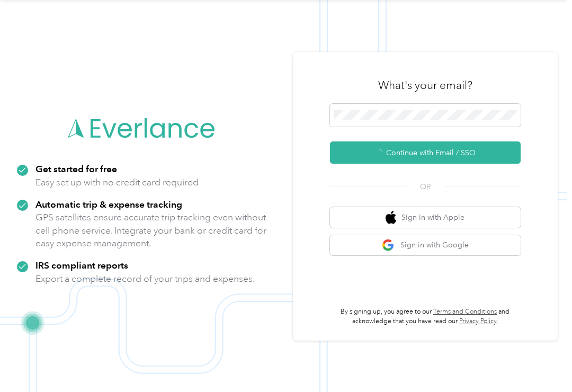 Image resolution: width=572 pixels, height=392 pixels. What do you see at coordinates (465, 311) in the screenshot?
I see `a: Terms and Conditions` at bounding box center [465, 311].